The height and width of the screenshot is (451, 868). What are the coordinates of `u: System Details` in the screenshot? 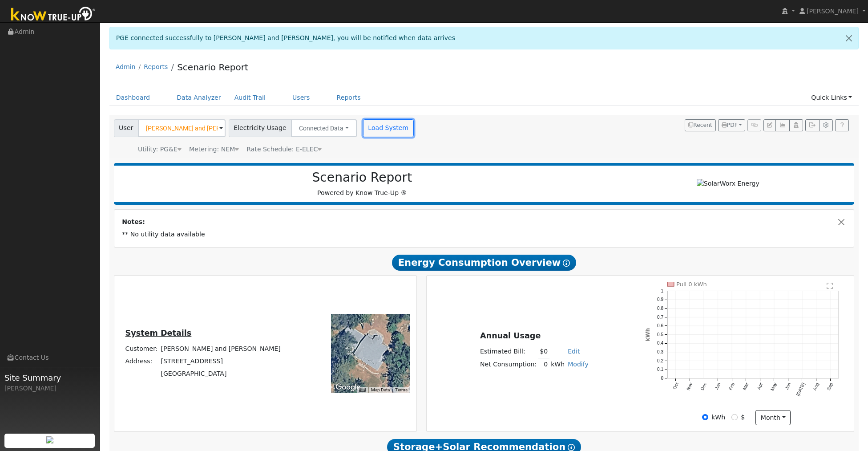 It's located at (158, 333).